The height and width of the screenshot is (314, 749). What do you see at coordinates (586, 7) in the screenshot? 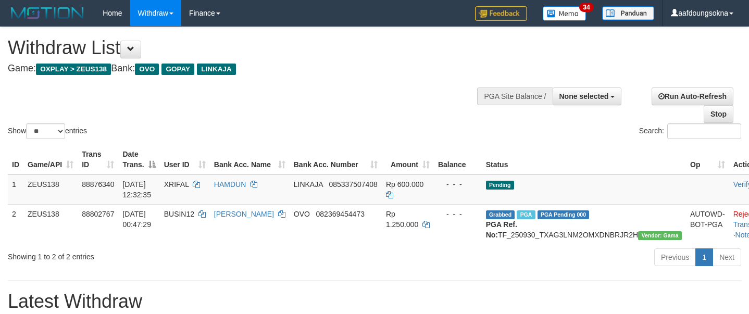
I see `span: 34` at bounding box center [586, 7].